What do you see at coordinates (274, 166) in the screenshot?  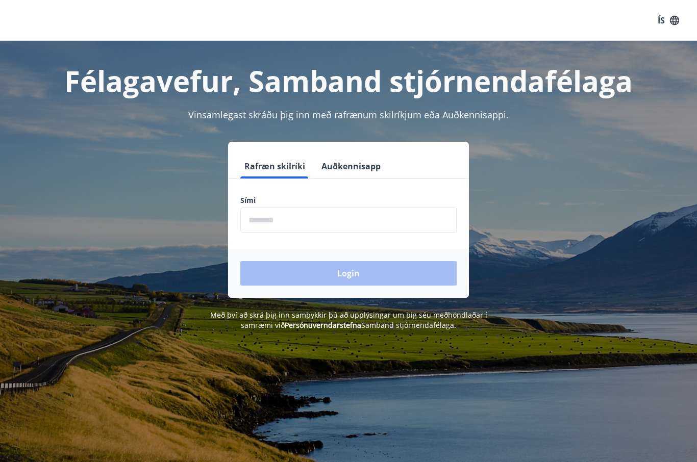 I see `button: Rafræn skilríki` at bounding box center [274, 166].